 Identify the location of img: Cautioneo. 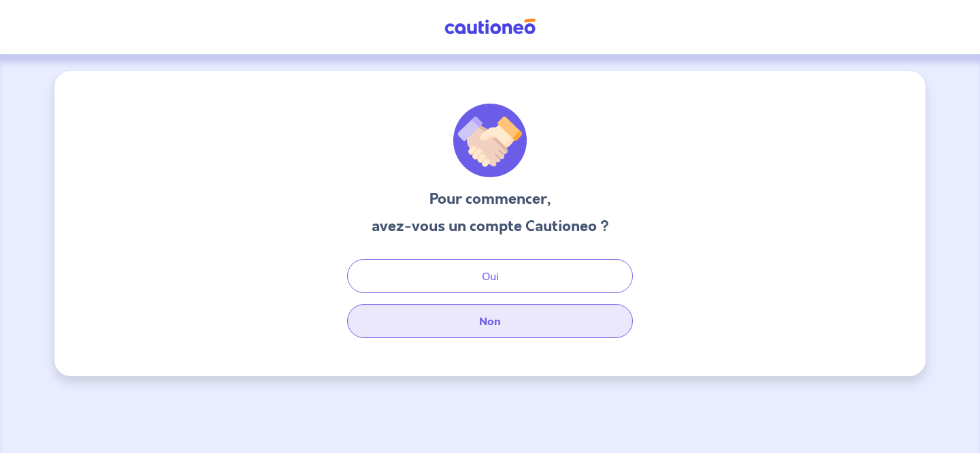
(490, 26).